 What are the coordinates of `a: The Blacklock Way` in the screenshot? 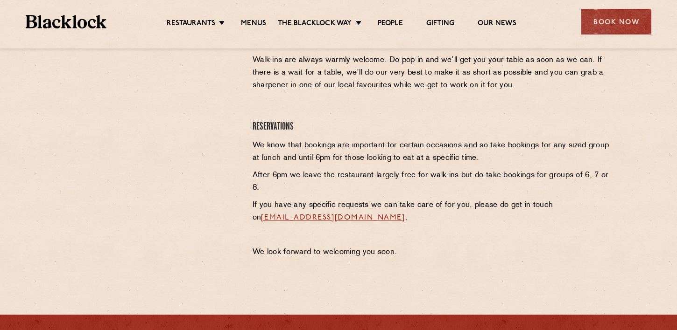 It's located at (315, 24).